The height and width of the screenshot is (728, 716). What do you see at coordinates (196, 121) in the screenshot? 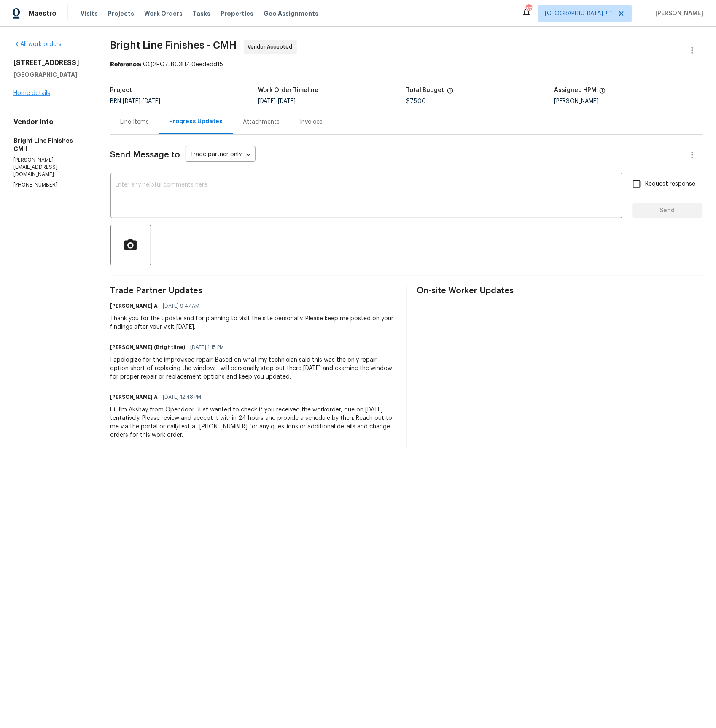
I see `div: Progress Updates` at bounding box center [196, 121].